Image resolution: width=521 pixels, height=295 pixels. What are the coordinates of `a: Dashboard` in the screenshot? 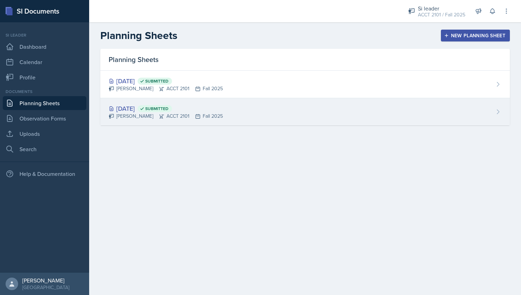 It's located at (45, 47).